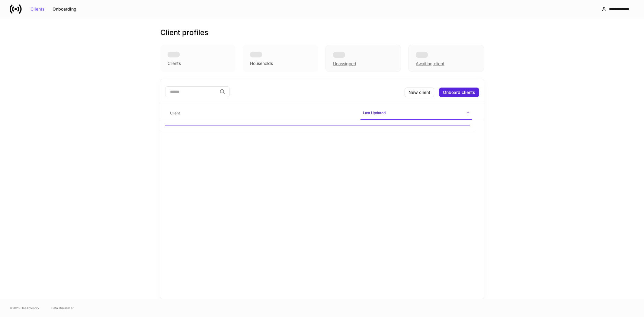 This screenshot has height=317, width=644. Describe the element at coordinates (374, 113) in the screenshot. I see `h6: Last Updated` at that location.